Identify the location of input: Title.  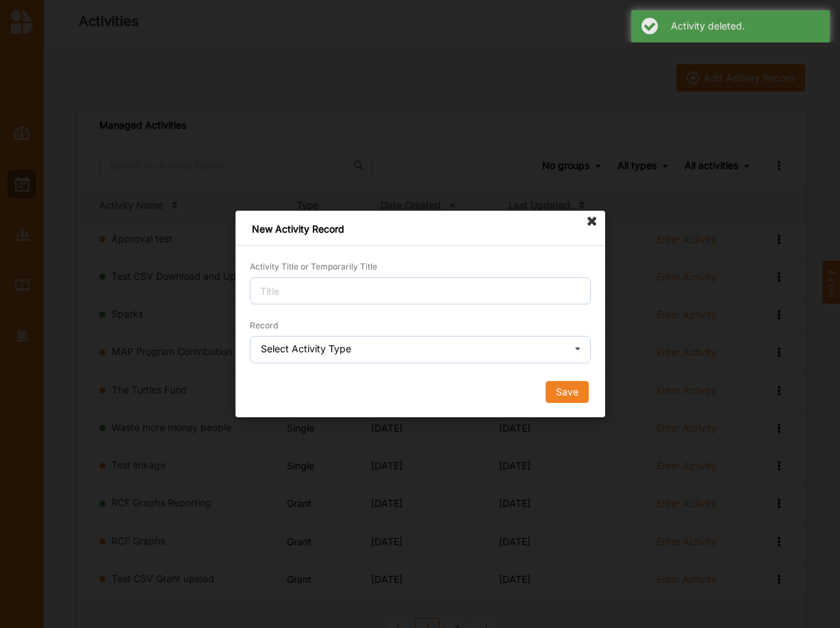
(420, 291).